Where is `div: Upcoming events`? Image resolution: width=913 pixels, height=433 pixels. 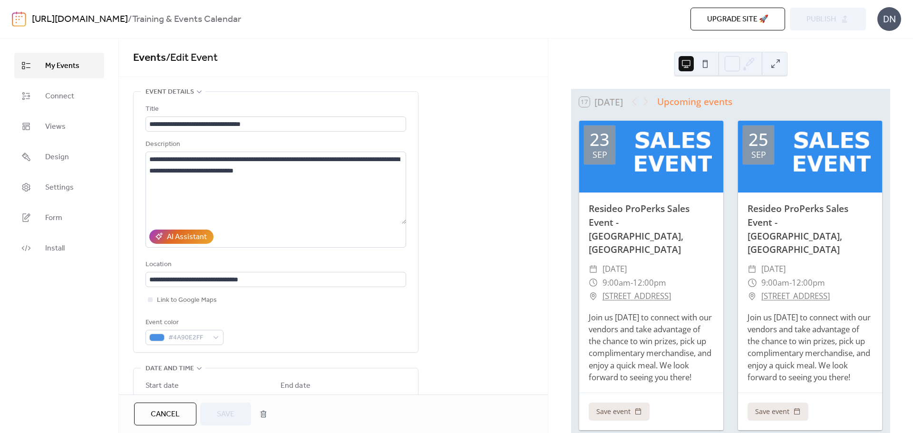
div: Upcoming events is located at coordinates (694, 102).